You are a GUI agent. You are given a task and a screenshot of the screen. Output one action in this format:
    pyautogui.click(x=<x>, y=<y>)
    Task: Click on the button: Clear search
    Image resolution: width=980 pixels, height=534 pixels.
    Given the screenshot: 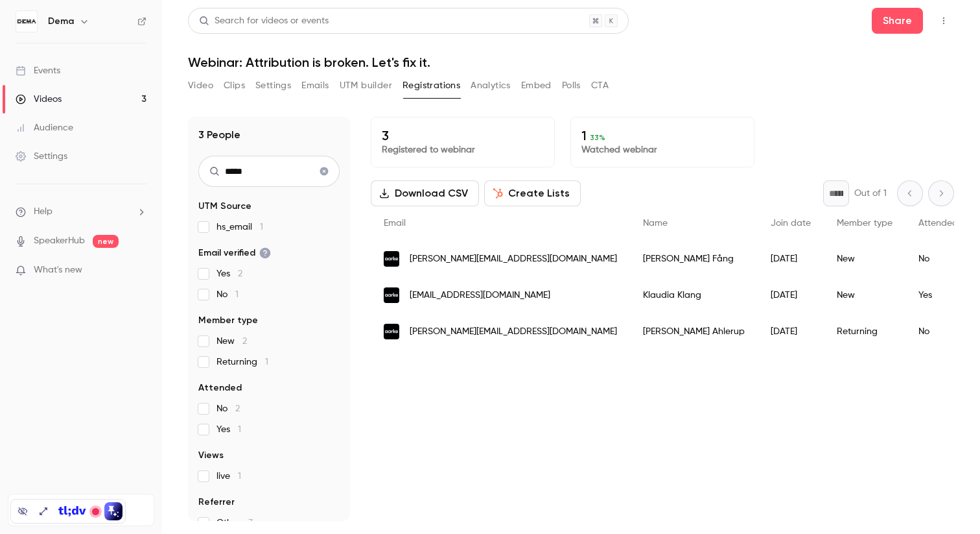 What is the action you would take?
    pyautogui.click(x=324, y=171)
    